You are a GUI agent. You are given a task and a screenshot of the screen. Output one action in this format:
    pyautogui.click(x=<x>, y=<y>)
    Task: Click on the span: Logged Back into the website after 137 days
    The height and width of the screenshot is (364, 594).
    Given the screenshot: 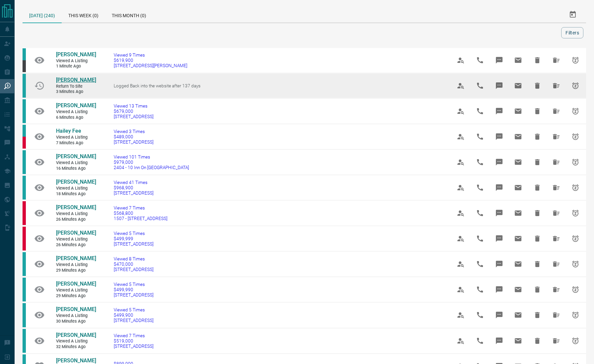 What is the action you would take?
    pyautogui.click(x=157, y=86)
    